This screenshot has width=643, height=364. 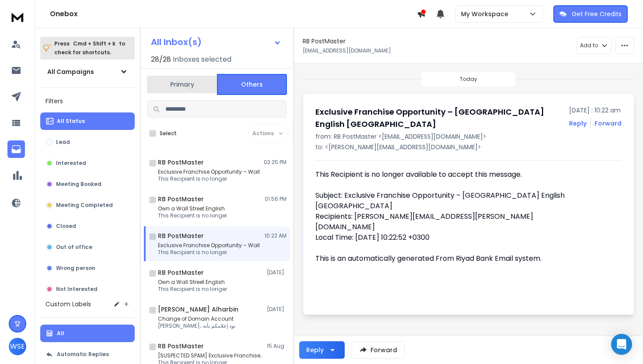 What do you see at coordinates (486, 14) in the screenshot?
I see `p: My Workspace` at bounding box center [486, 14].